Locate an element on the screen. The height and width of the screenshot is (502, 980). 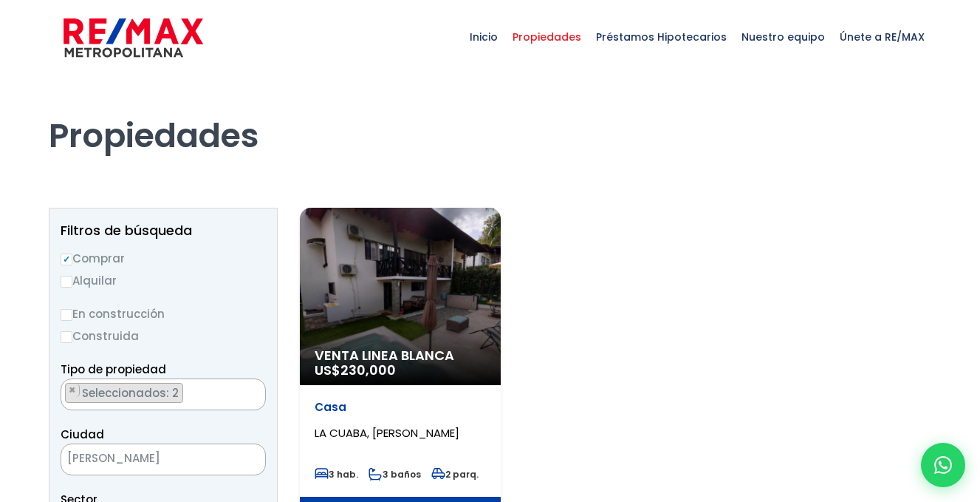
p: Casa is located at coordinates (400, 407).